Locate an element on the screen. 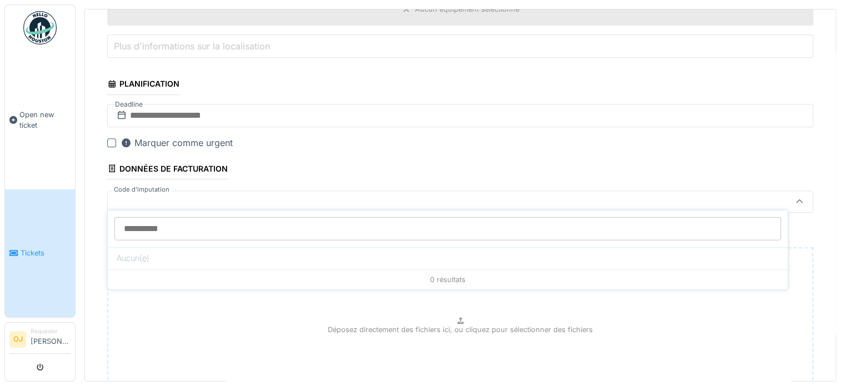 This screenshot has width=845, height=386. a: Open new ticket is located at coordinates (40, 120).